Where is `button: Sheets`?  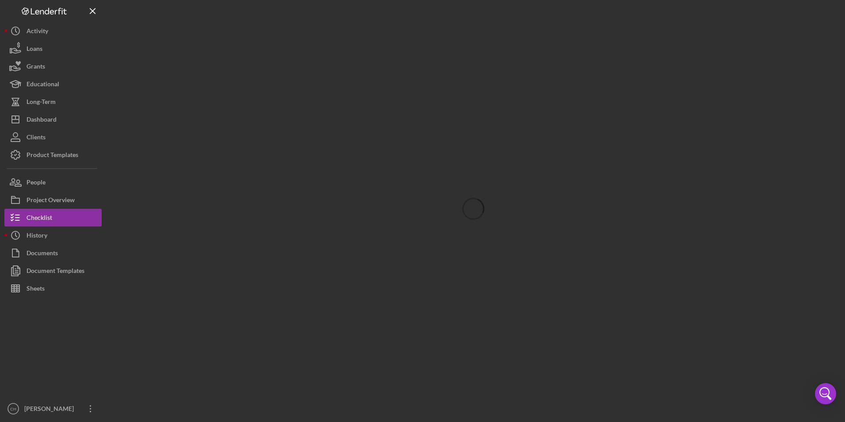
button: Sheets is located at coordinates (53, 288).